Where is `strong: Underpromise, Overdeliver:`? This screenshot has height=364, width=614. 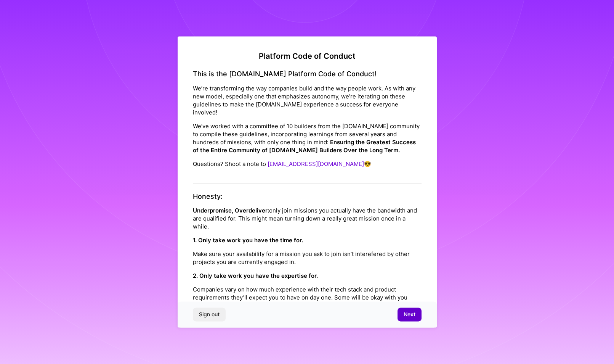 strong: Underpromise, Overdeliver: is located at coordinates (231, 211).